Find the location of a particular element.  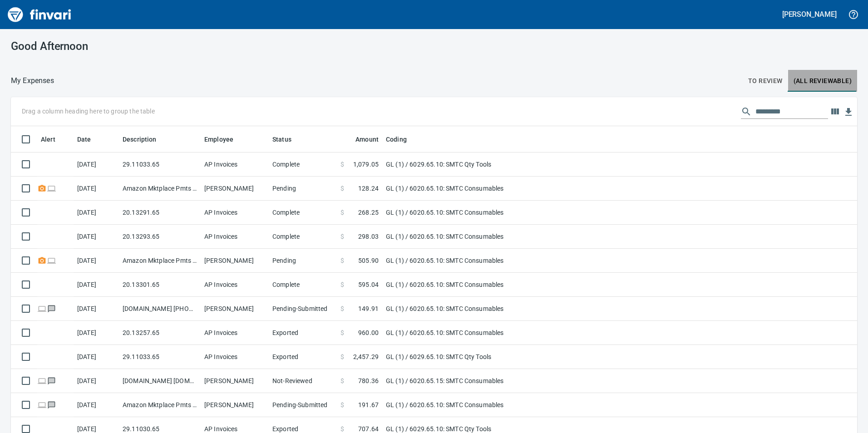

span: 149.91 is located at coordinates (369, 308).